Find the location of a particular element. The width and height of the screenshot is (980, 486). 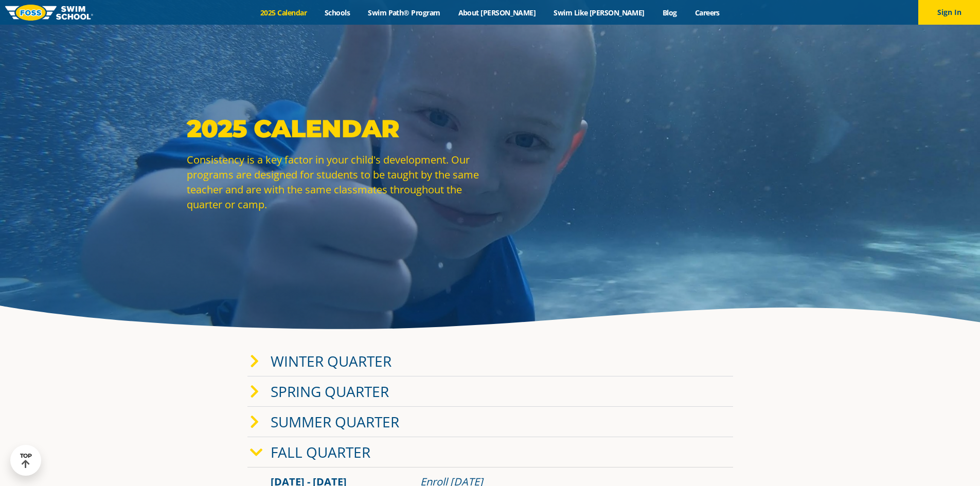

strong: 2025 Calendar is located at coordinates (293, 129).